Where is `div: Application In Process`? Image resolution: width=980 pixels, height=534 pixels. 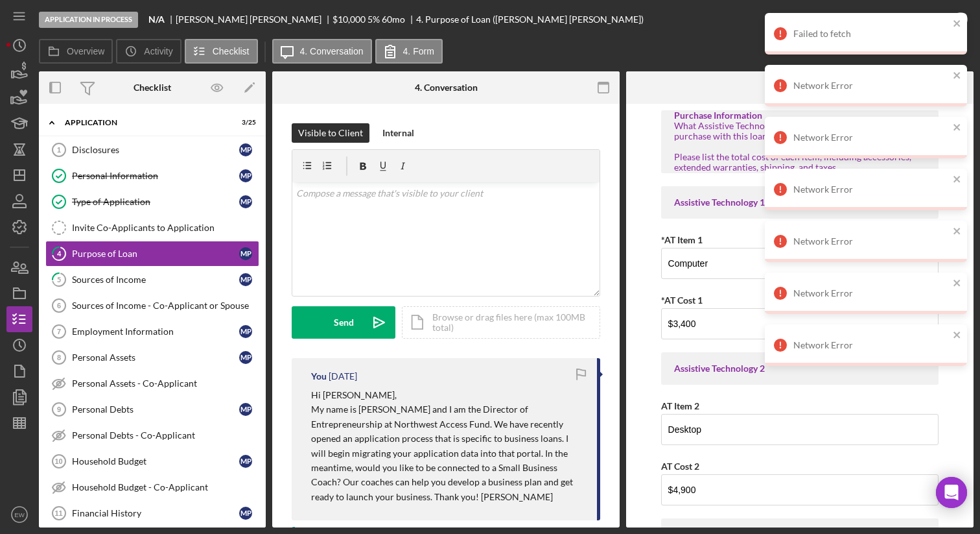 div: Application In Process is located at coordinates (88, 19).